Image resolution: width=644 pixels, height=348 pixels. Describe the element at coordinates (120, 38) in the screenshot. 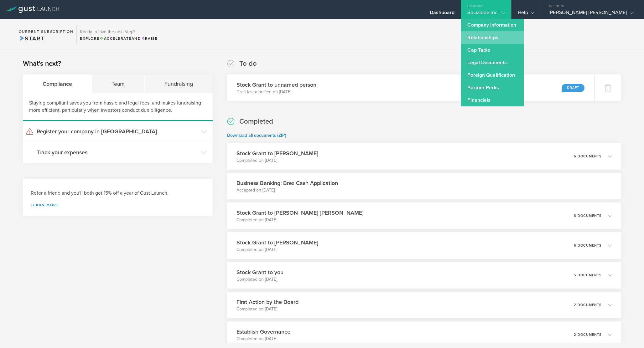

I see `span: and` at that location.